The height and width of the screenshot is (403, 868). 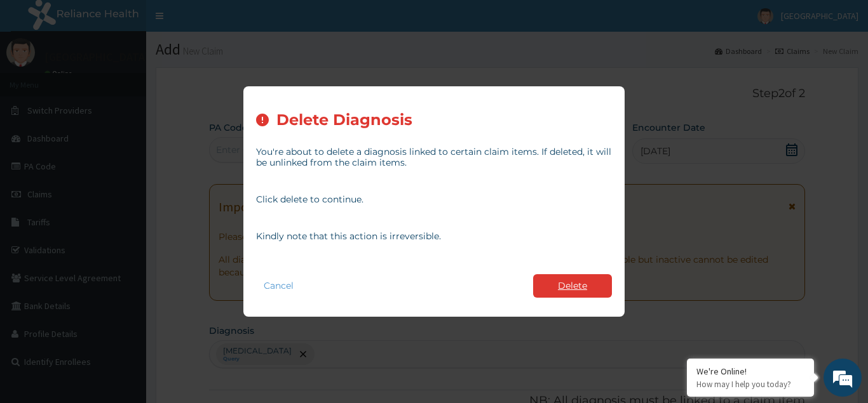 I want to click on p: Click delete to continue., so click(x=434, y=199).